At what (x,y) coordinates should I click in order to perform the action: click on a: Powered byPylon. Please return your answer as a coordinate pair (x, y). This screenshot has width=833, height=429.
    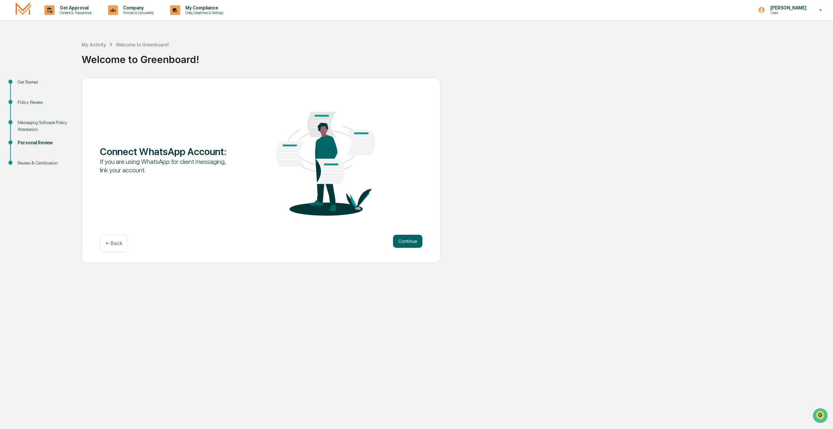
    Looking at the image, I should click on (62, 113).